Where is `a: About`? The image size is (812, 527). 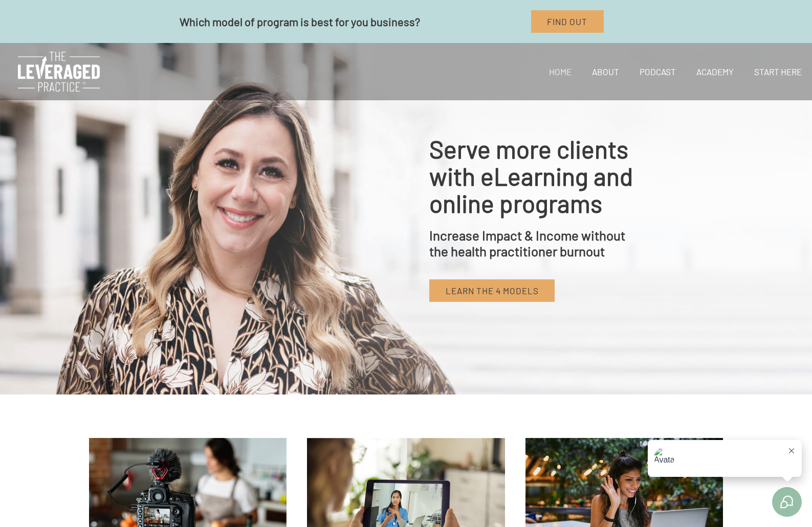 a: About is located at coordinates (605, 71).